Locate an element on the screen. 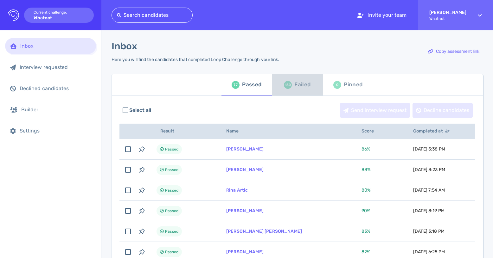 The image size is (493, 258). th: Result is located at coordinates (184, 131).